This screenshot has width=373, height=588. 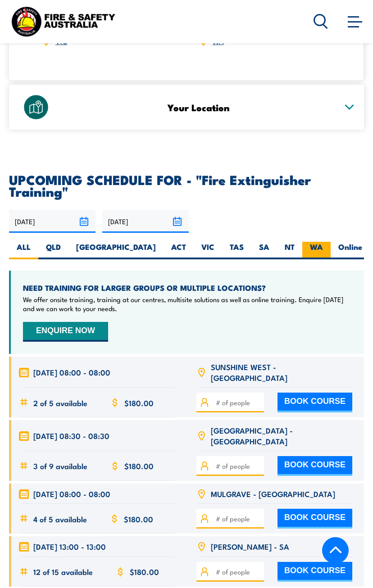 I want to click on label: TAS, so click(x=236, y=251).